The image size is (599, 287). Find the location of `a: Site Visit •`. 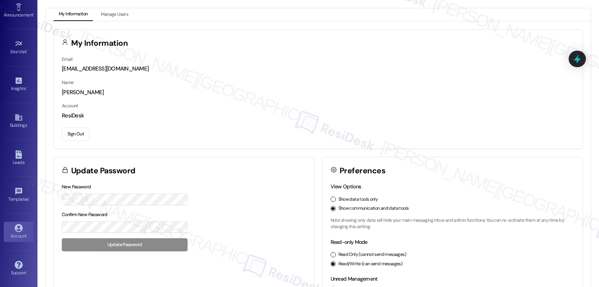

a: Site Visit • is located at coordinates (19, 48).